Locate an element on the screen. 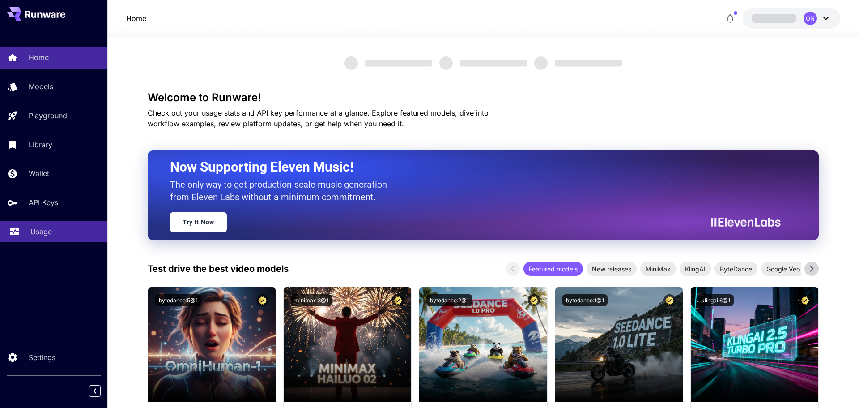 The height and width of the screenshot is (408, 859). button: bytedance:1@1 is located at coordinates (585, 300).